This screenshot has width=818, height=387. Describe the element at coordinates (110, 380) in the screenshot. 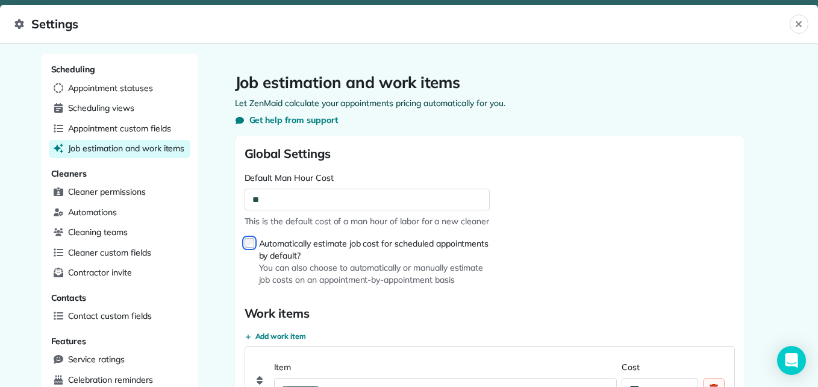

I see `span: Celebration reminders` at that location.